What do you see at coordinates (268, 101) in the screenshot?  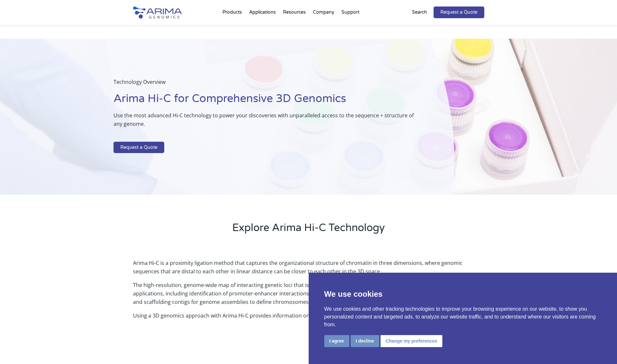 I see `h1: Arima Hi-C for Comprehensive 3D Genomics` at bounding box center [268, 101].